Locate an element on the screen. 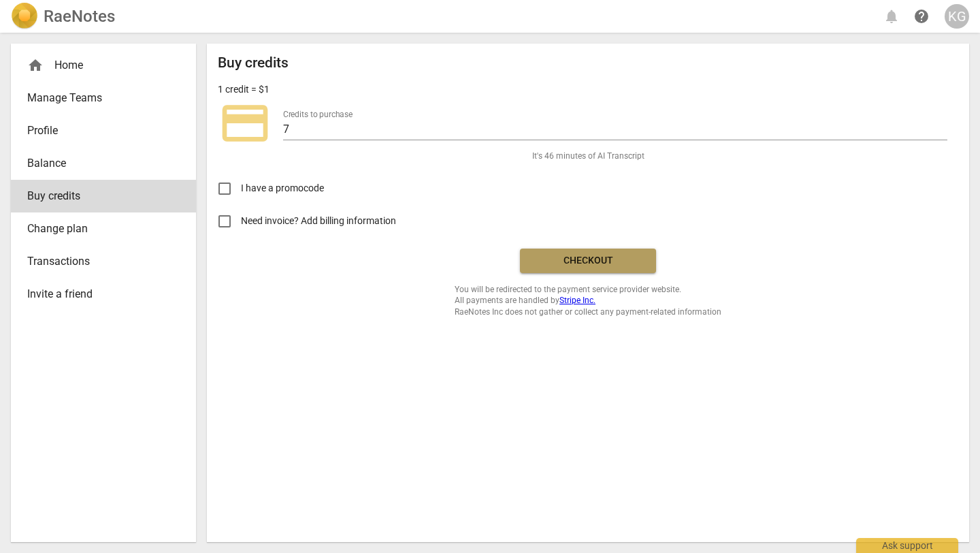 The width and height of the screenshot is (980, 553). p: 1 credit = $1 is located at coordinates (244, 89).